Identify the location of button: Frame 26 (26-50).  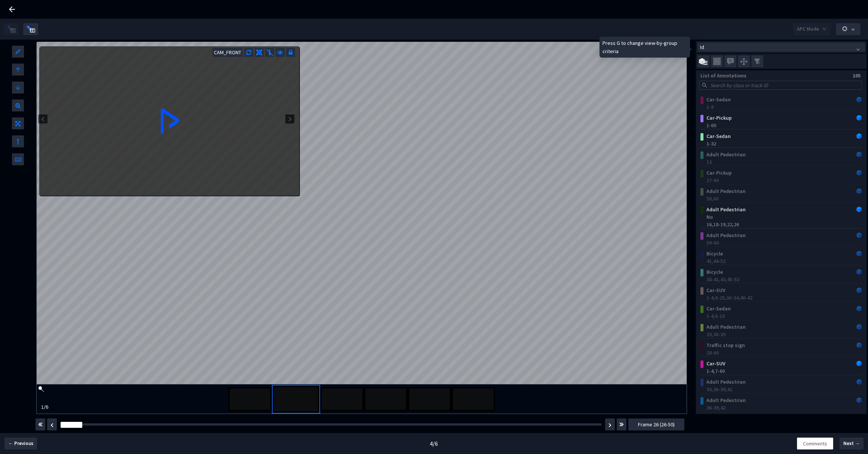
(656, 424).